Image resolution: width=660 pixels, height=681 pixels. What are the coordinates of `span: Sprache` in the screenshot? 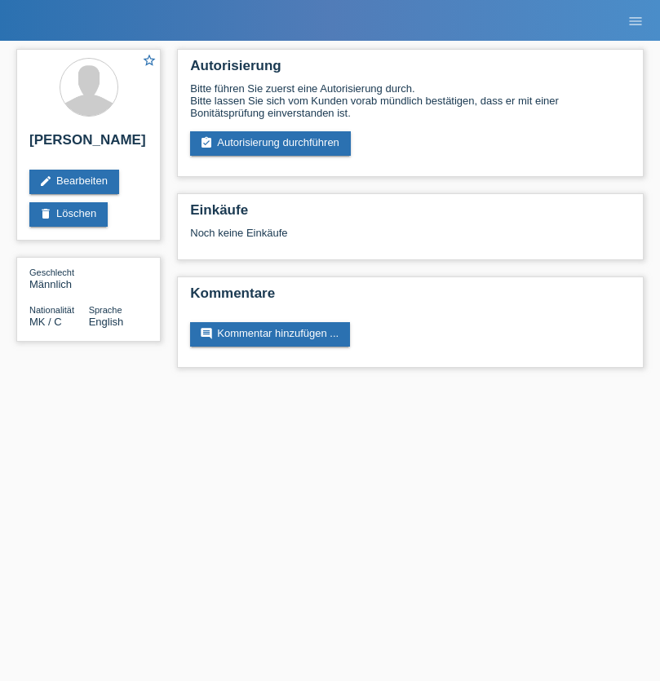 It's located at (105, 310).